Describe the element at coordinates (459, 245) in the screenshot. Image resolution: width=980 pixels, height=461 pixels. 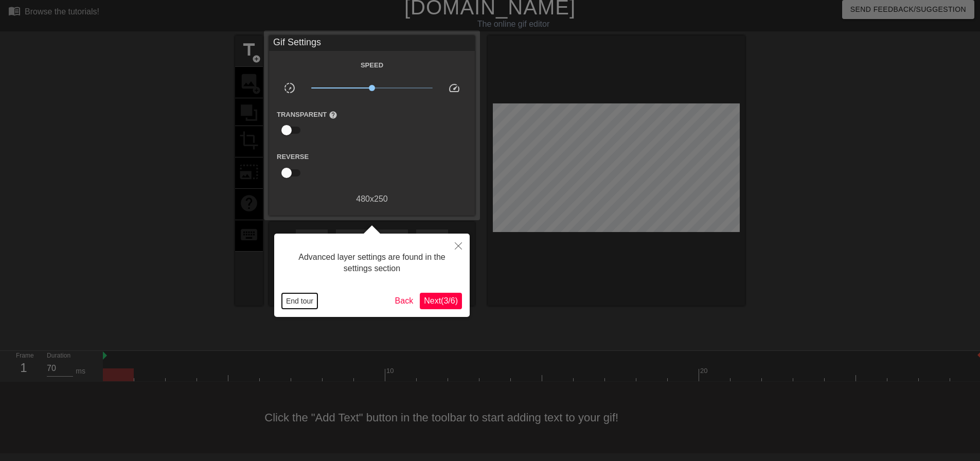
I see `button: Close` at that location.